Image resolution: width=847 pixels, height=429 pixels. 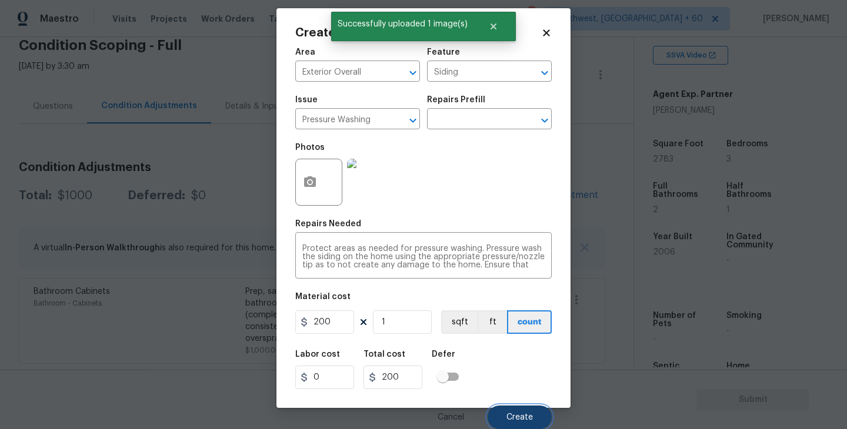 What do you see at coordinates (494, 26) in the screenshot?
I see `button: Close` at bounding box center [494, 26].